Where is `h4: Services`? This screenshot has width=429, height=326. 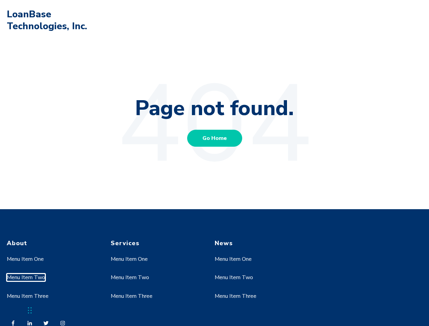 h4: Services is located at coordinates (156, 243).